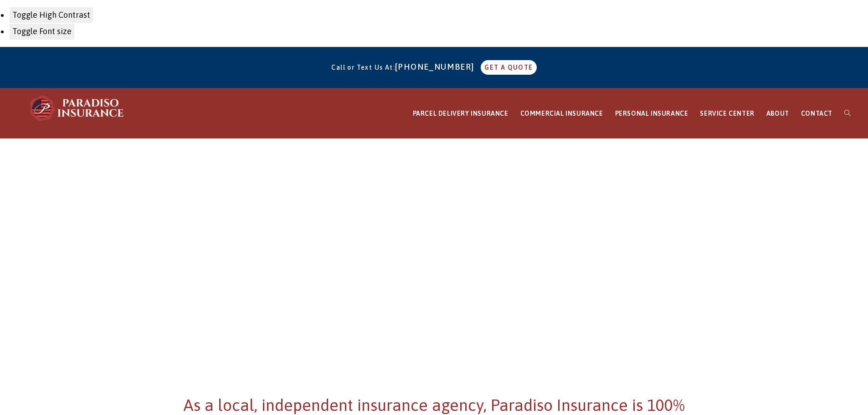 Image resolution: width=868 pixels, height=415 pixels. Describe the element at coordinates (562, 113) in the screenshot. I see `a: COMMERCIAL INSURANCE` at that location.